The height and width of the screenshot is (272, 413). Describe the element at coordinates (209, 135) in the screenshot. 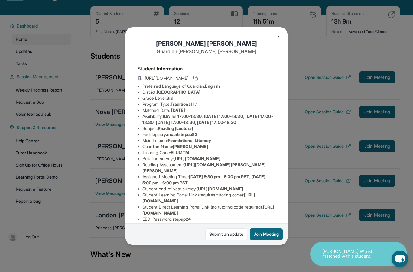

I see `li: Eedi login :` at that location.